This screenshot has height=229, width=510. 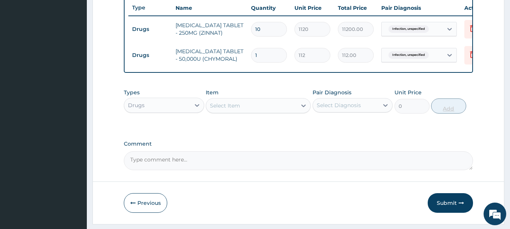 What do you see at coordinates (212, 92) in the screenshot?
I see `label: Item` at bounding box center [212, 92].